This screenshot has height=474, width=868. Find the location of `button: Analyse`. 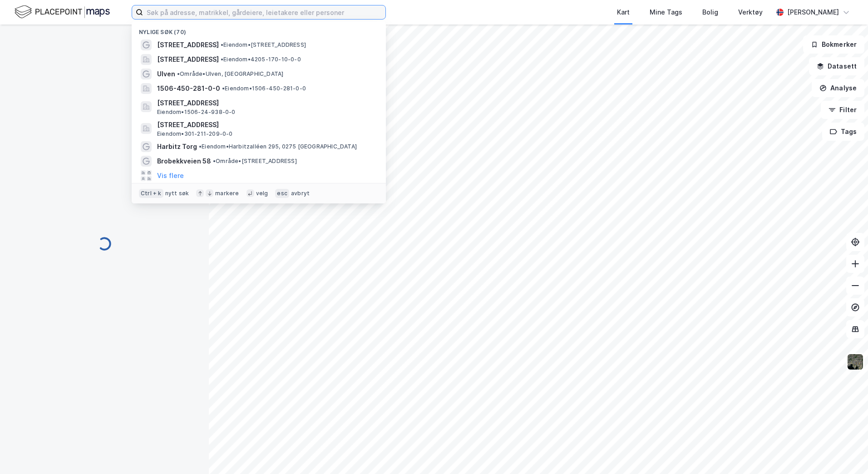

button: Analyse is located at coordinates (839, 88).